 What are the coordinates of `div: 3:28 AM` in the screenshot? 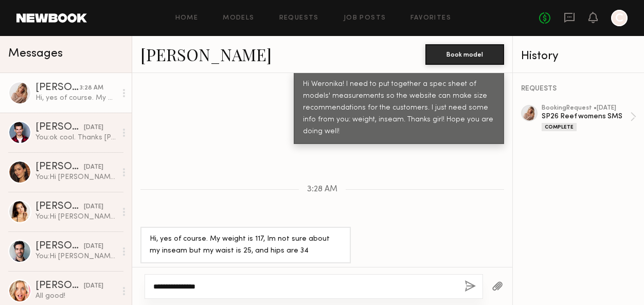 It's located at (92, 88).